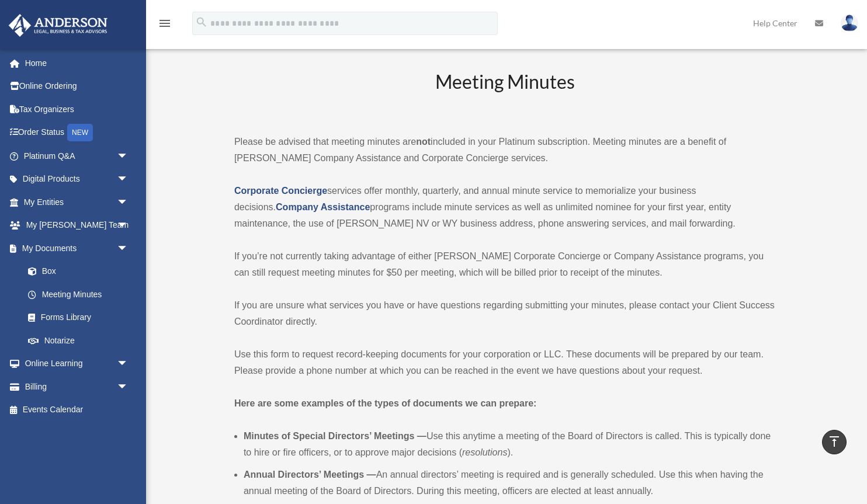 Image resolution: width=867 pixels, height=504 pixels. I want to click on a: Meeting Minutes, so click(78, 294).